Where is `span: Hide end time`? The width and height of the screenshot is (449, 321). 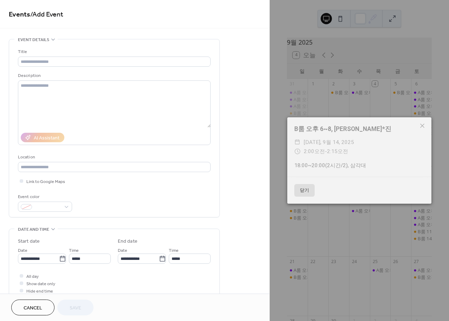 span: Hide end time is located at coordinates (40, 291).